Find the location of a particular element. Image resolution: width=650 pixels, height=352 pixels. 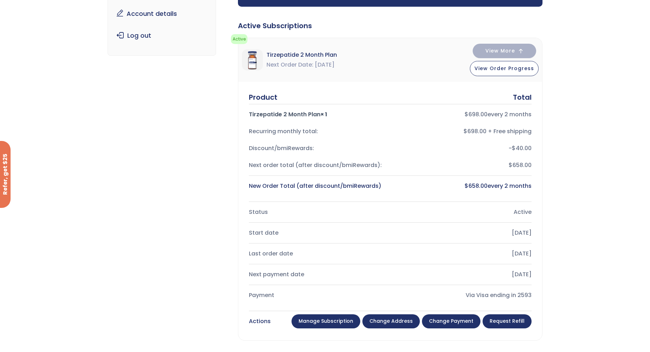

div: Via Visa ending in 2593 is located at coordinates (463, 295).